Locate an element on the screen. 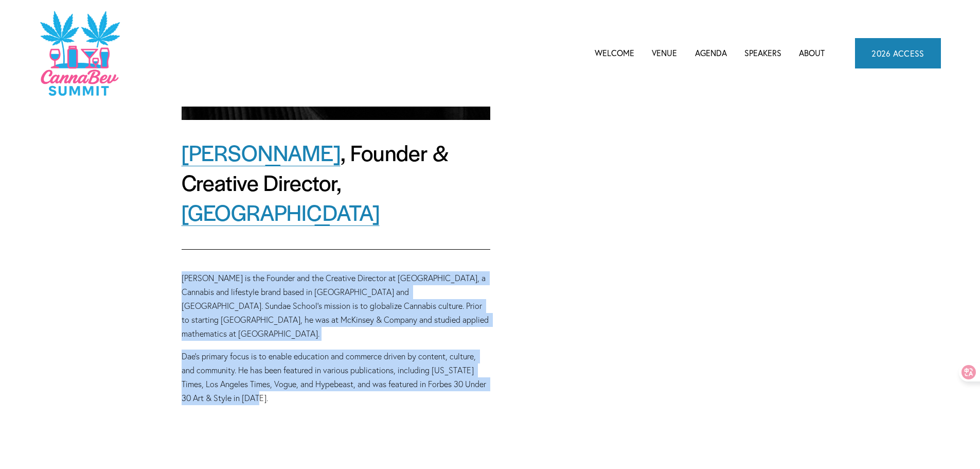 The height and width of the screenshot is (469, 980). a: Welcome is located at coordinates (615, 53).